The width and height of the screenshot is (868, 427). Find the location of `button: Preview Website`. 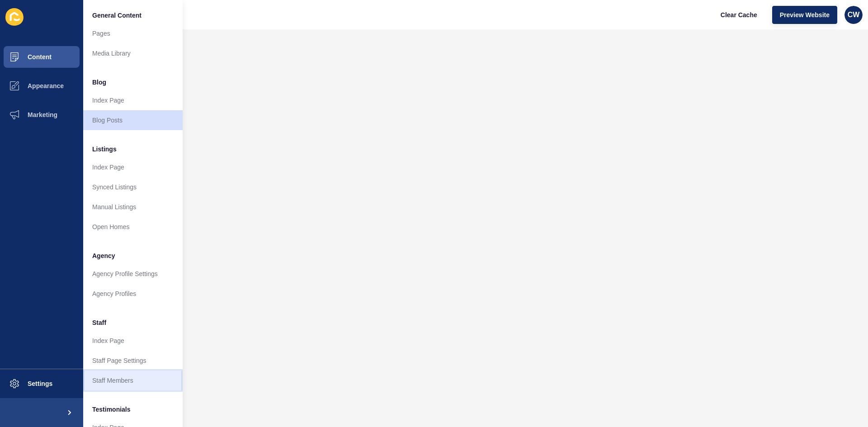

button: Preview Website is located at coordinates (804, 15).